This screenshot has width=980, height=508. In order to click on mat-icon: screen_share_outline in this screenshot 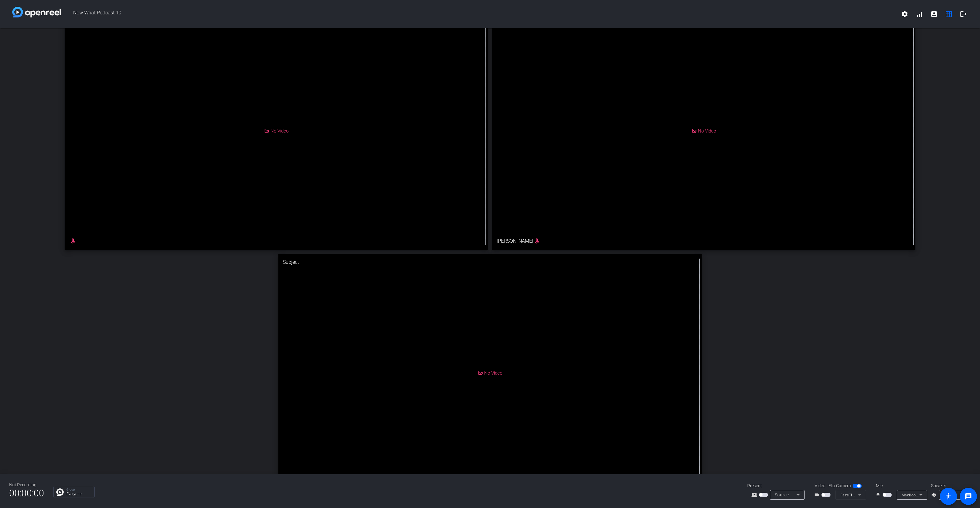, I will do `click(755, 495)`.